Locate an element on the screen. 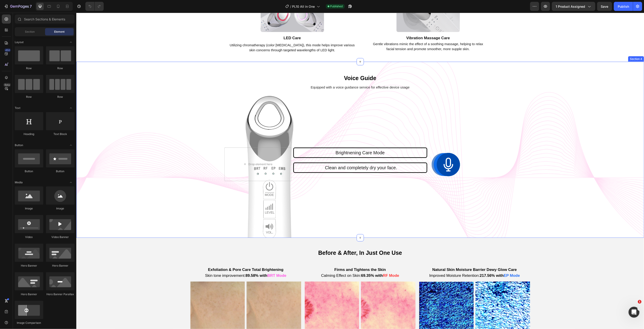 Image resolution: width=644 pixels, height=329 pixels. strong: Voice Guide is located at coordinates (284, 65).